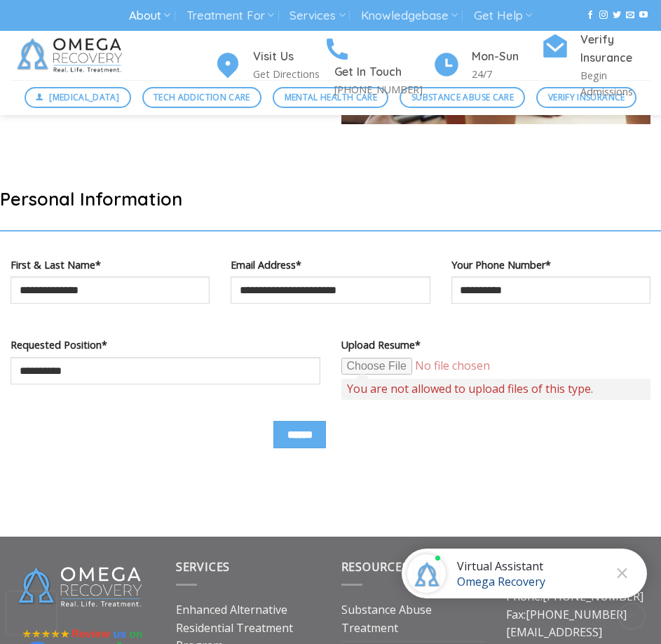 The image size is (661, 644). Describe the element at coordinates (603, 16) in the screenshot. I see `a: Follow on Instagram` at that location.